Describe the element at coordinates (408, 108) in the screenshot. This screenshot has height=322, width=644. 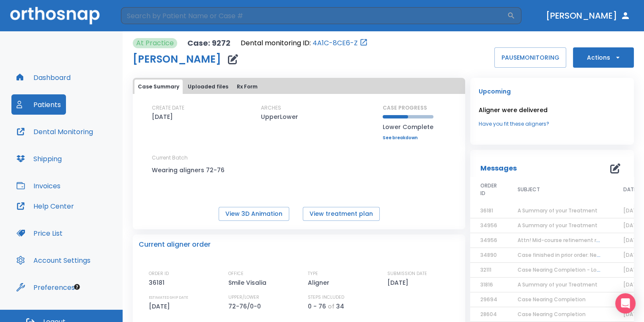
I see `p: CASE PROGRESS` at that location.